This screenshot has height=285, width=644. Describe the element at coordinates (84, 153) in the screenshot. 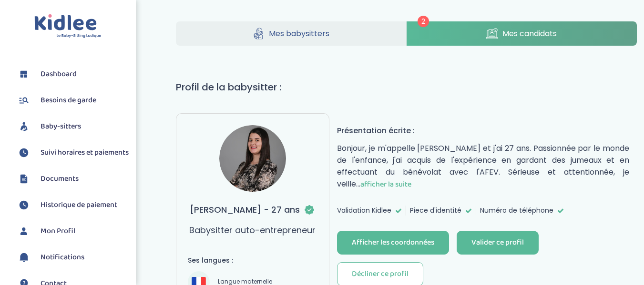

I see `span: Suivi horaires et paiements` at that location.